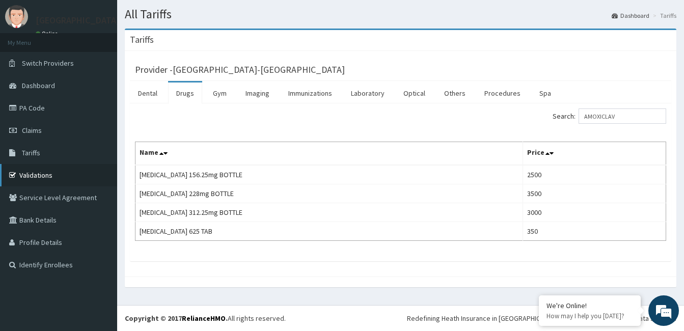  I want to click on a: Immunizations, so click(310, 93).